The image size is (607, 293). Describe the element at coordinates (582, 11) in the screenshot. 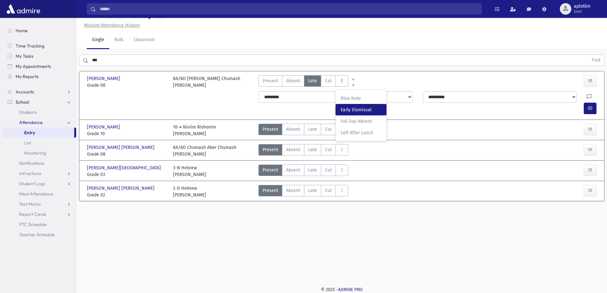

I see `span: User` at that location.